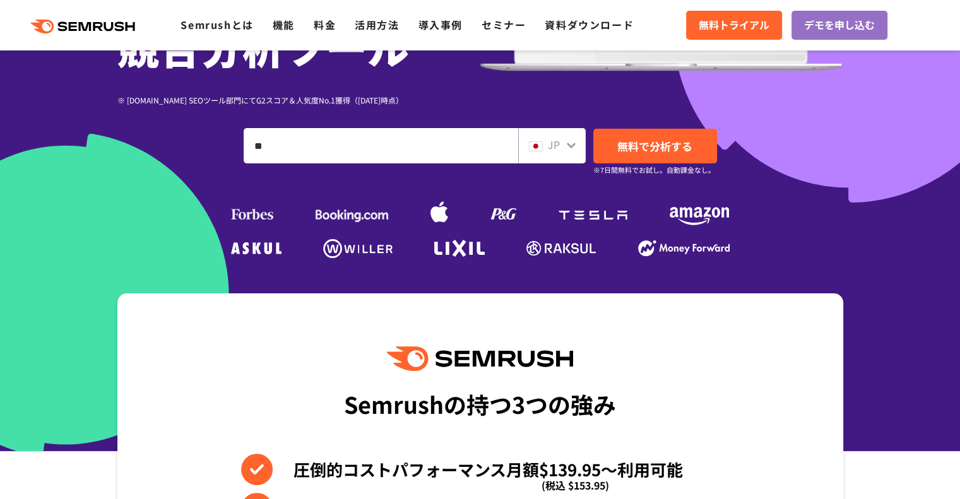  I want to click on span: 無料トライアル, so click(734, 25).